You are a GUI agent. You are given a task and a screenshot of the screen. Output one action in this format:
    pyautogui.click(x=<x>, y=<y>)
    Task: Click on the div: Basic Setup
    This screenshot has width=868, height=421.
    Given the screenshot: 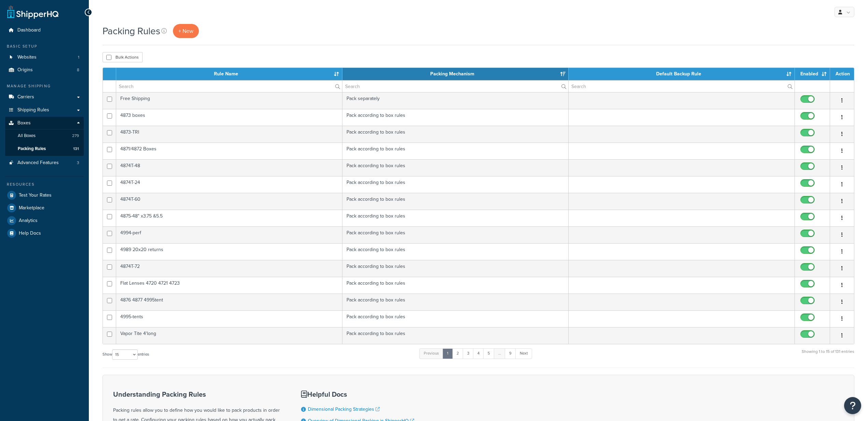 What is the action you would take?
    pyautogui.click(x=44, y=46)
    